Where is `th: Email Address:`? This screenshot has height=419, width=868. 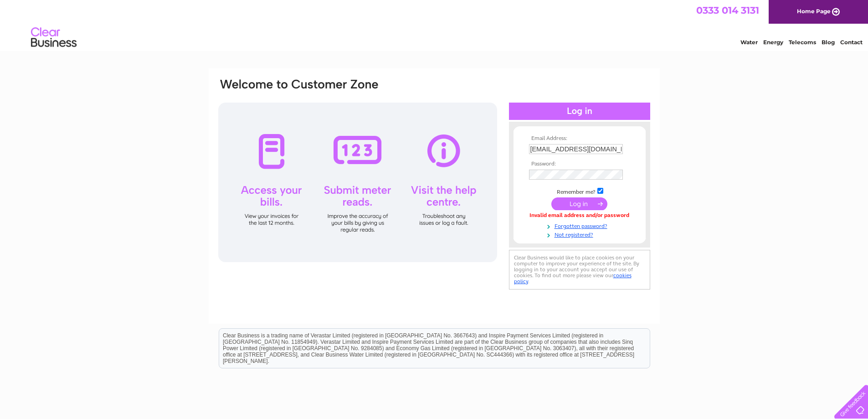 th: Email Address: is located at coordinates (580, 139).